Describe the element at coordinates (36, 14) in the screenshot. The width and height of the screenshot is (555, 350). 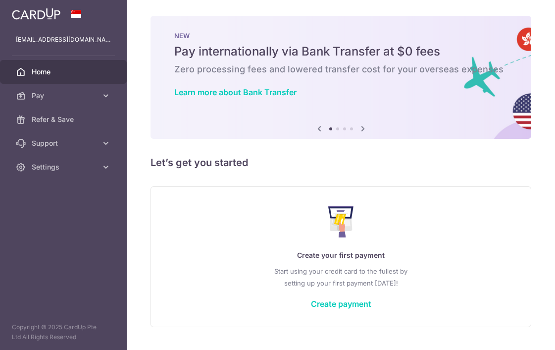
I see `img: CardUp` at that location.